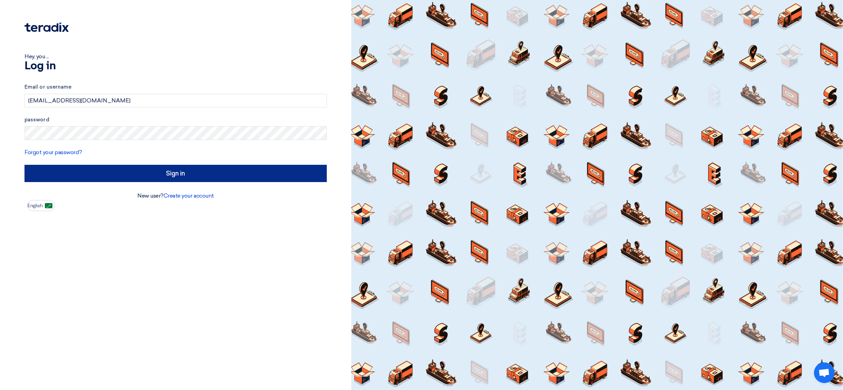  What do you see at coordinates (47, 27) in the screenshot?
I see `img: Teradix logo` at bounding box center [47, 27].